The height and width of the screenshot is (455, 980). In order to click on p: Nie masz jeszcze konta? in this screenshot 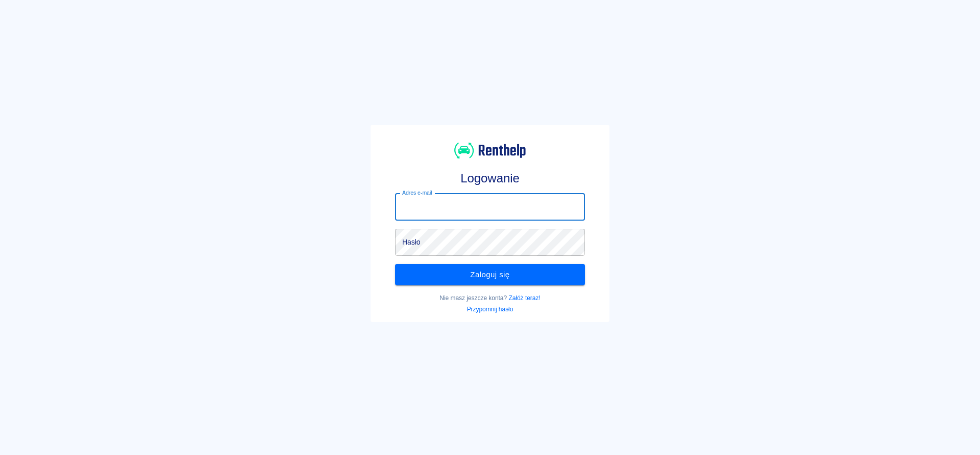, I will do `click(490, 298)`.